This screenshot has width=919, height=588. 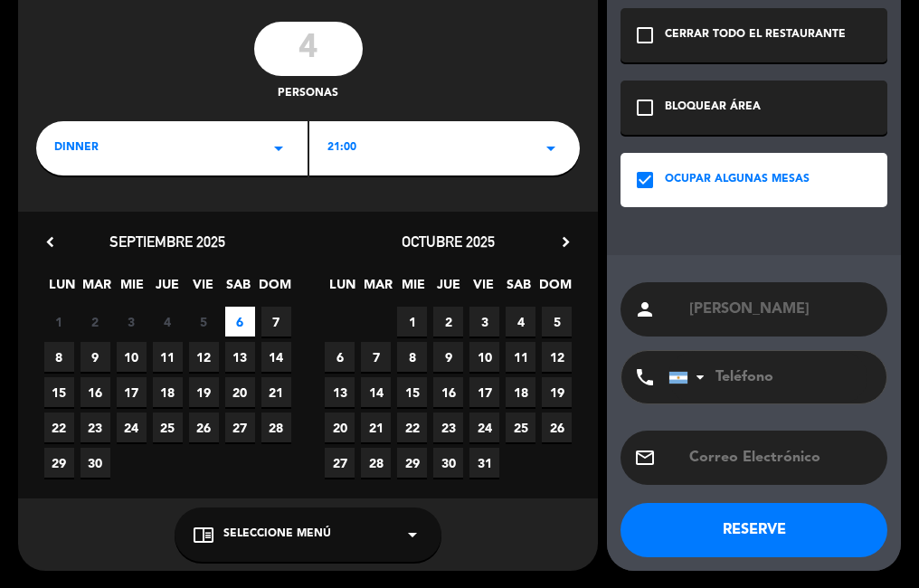 I want to click on span: personas, so click(x=308, y=94).